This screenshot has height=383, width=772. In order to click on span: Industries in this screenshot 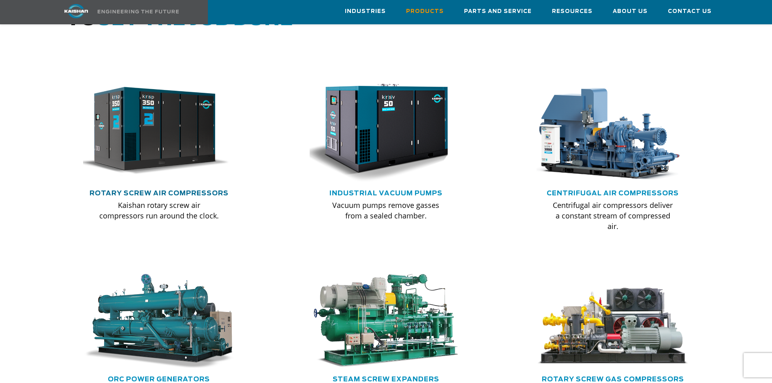, I will do `click(365, 11)`.